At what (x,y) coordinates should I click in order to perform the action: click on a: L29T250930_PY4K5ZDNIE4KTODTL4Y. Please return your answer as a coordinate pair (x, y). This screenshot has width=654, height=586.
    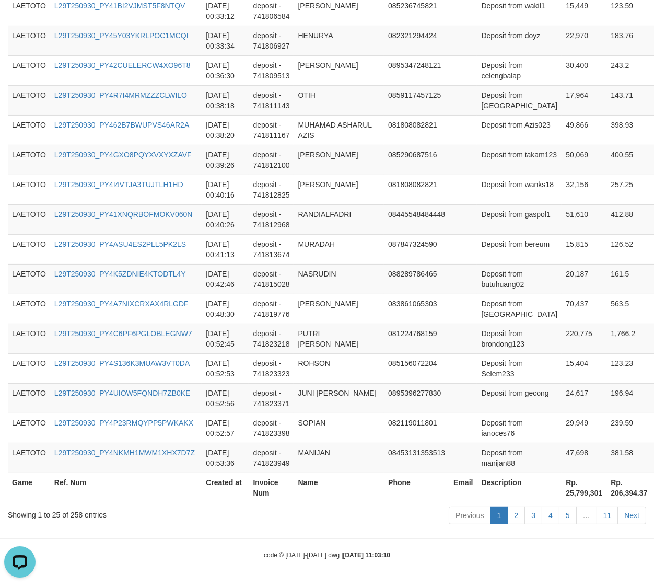
    Looking at the image, I should click on (120, 274).